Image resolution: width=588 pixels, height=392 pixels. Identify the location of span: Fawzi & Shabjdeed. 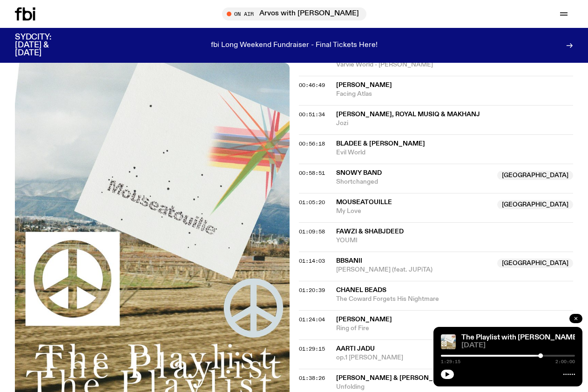
(370, 232).